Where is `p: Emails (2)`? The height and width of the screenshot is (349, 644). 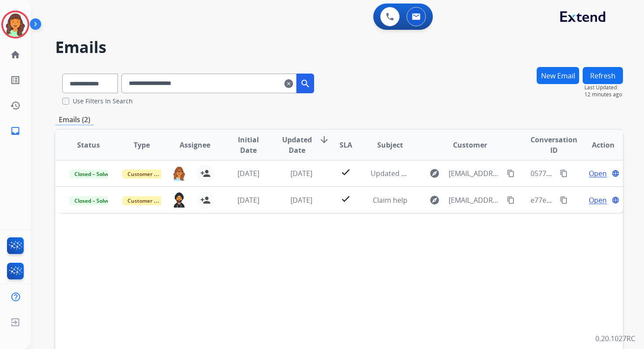 p: Emails (2) is located at coordinates (74, 120).